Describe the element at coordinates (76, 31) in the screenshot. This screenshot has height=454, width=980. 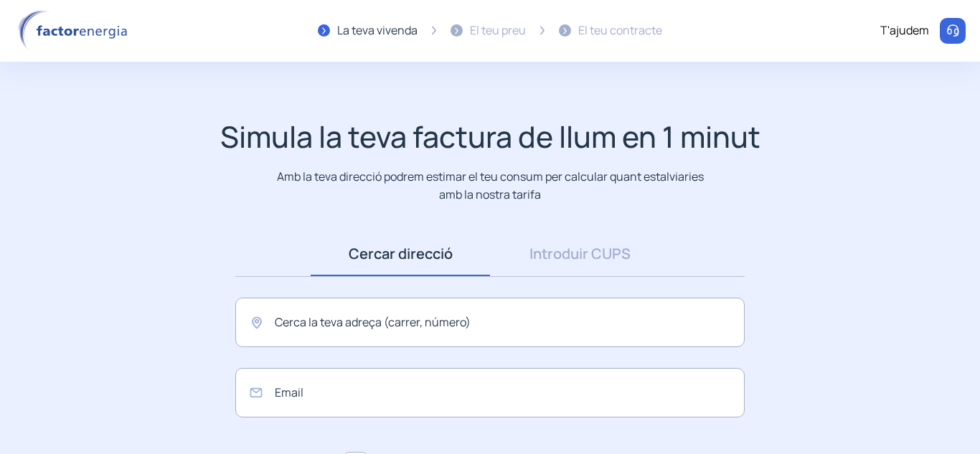
I see `img: logo factor` at that location.